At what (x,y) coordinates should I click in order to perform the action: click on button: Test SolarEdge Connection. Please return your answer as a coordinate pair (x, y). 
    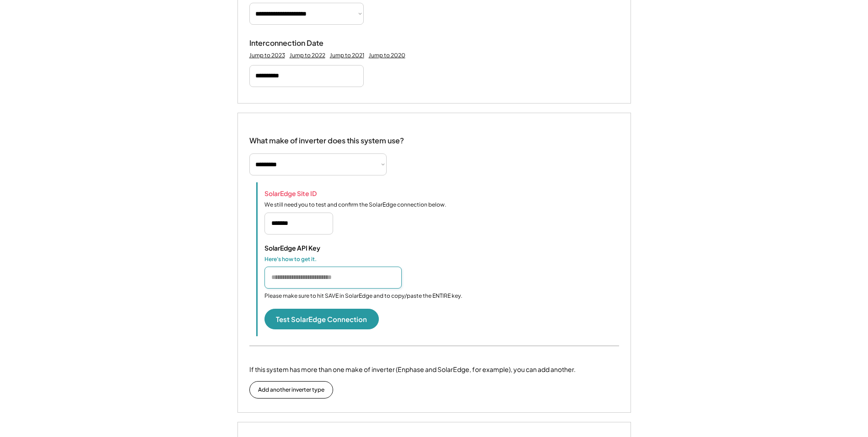
    Looking at the image, I should click on (322, 319).